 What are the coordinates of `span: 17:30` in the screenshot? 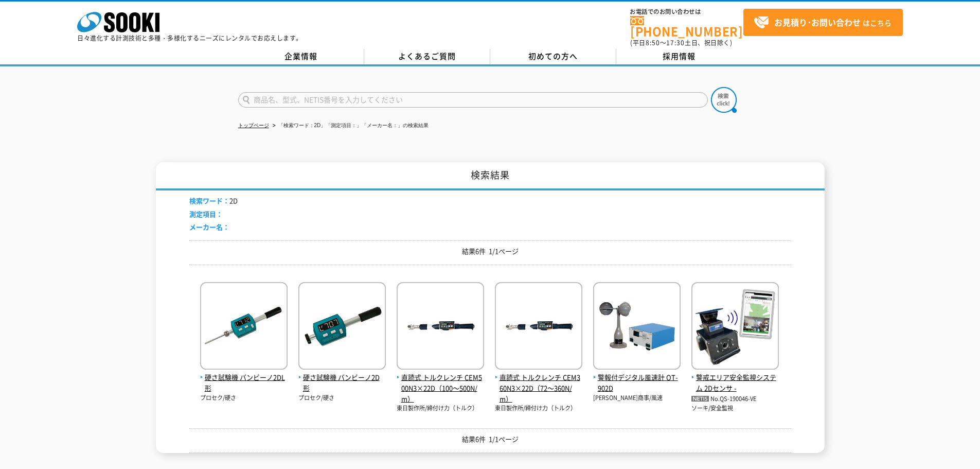 It's located at (676, 43).